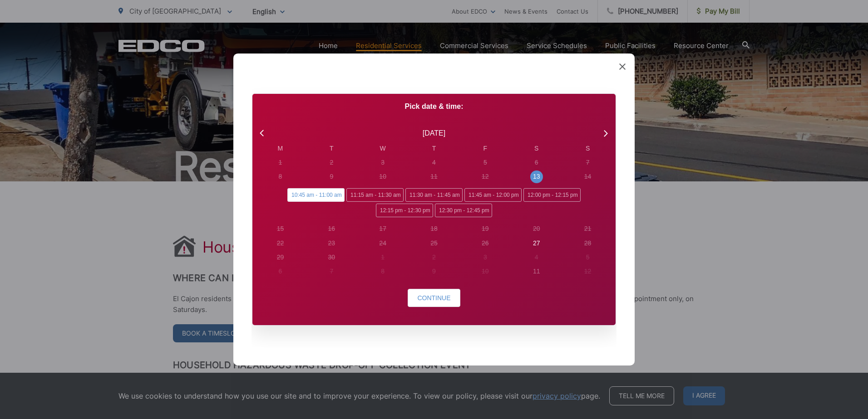 The image size is (868, 419). Describe the element at coordinates (332, 243) in the screenshot. I see `div: 23` at that location.